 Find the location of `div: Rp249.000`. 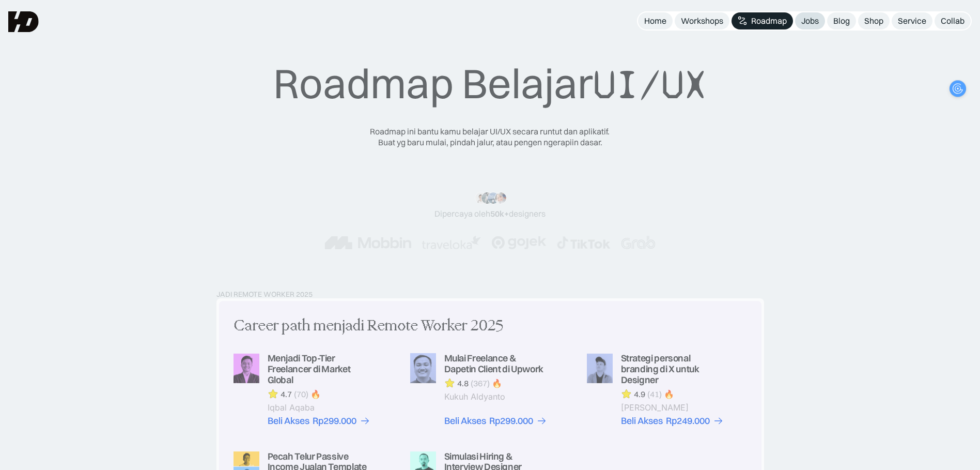

div: Rp249.000 is located at coordinates (688, 421).